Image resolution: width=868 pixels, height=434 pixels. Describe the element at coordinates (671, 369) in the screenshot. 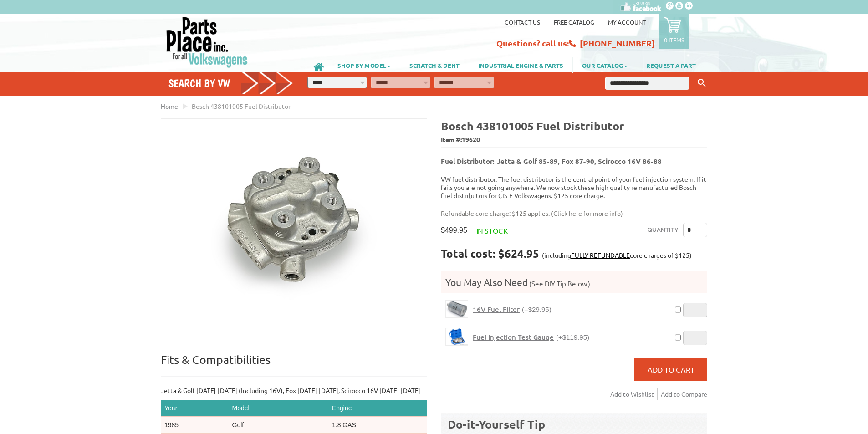

I see `button: Add to Cart` at that location.